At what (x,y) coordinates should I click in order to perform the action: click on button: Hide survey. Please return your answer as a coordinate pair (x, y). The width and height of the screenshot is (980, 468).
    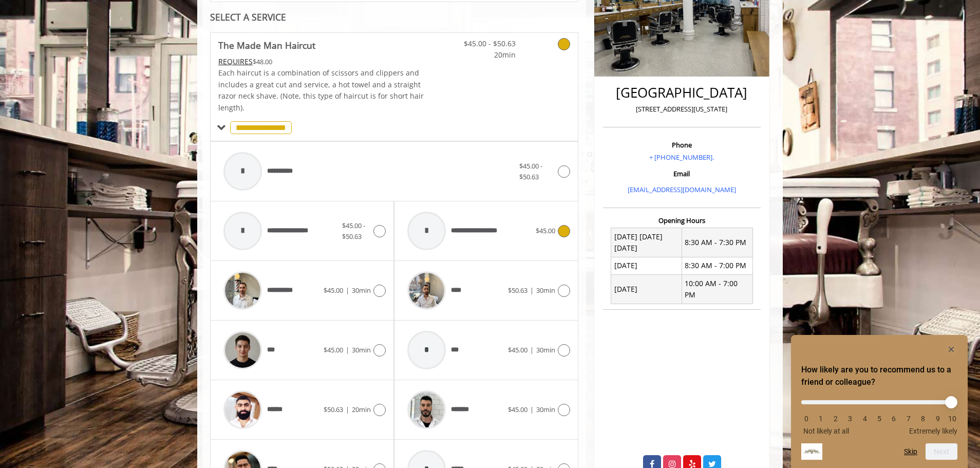
    Looking at the image, I should click on (951, 349).